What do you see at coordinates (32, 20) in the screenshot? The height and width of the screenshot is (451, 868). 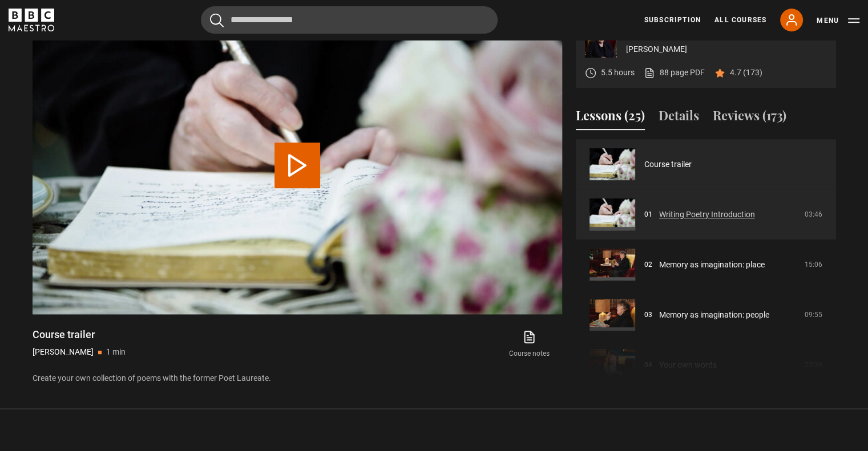 I see `svg: BBC Maestro` at bounding box center [32, 20].